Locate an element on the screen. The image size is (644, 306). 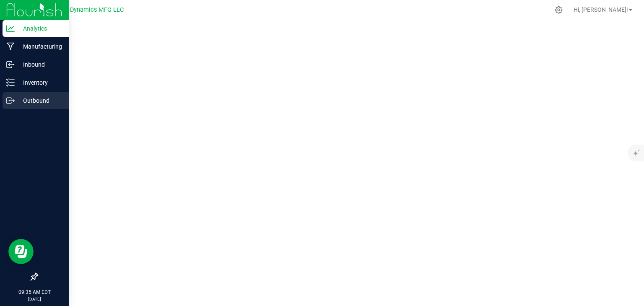
inline-svg: Manufacturing is located at coordinates (11, 46).